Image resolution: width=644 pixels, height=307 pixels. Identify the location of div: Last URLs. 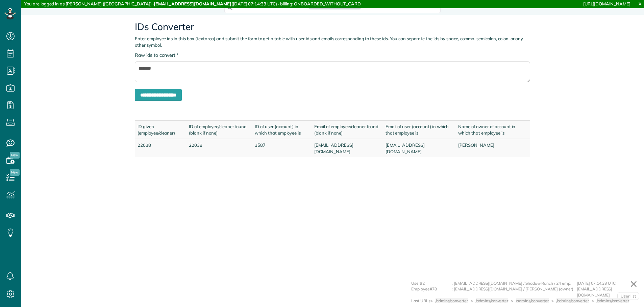
(421, 301).